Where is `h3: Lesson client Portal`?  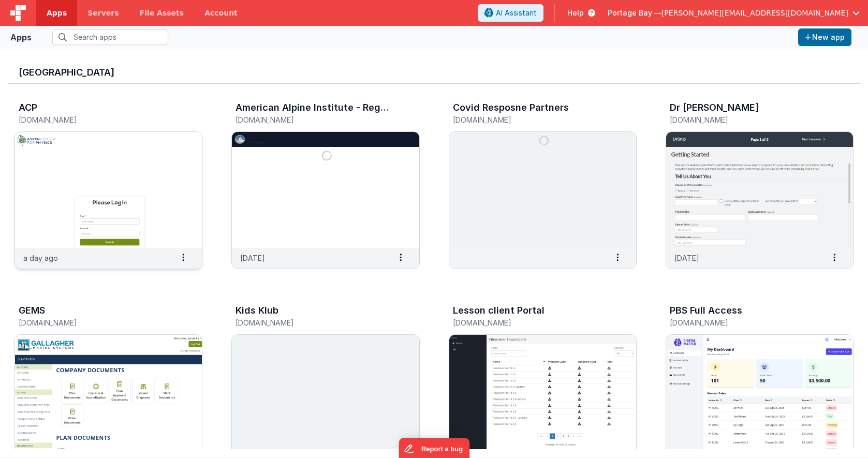
h3: Lesson client Portal is located at coordinates (498, 310).